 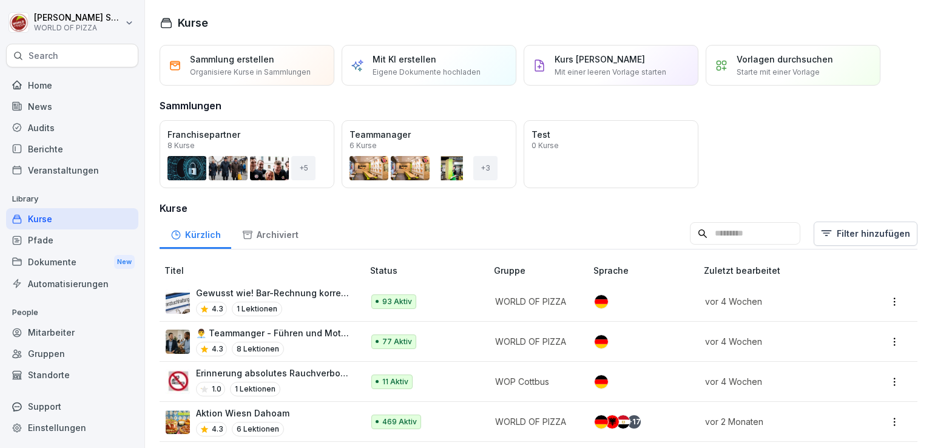 What do you see at coordinates (72, 218) in the screenshot?
I see `div: Kurse` at bounding box center [72, 218].